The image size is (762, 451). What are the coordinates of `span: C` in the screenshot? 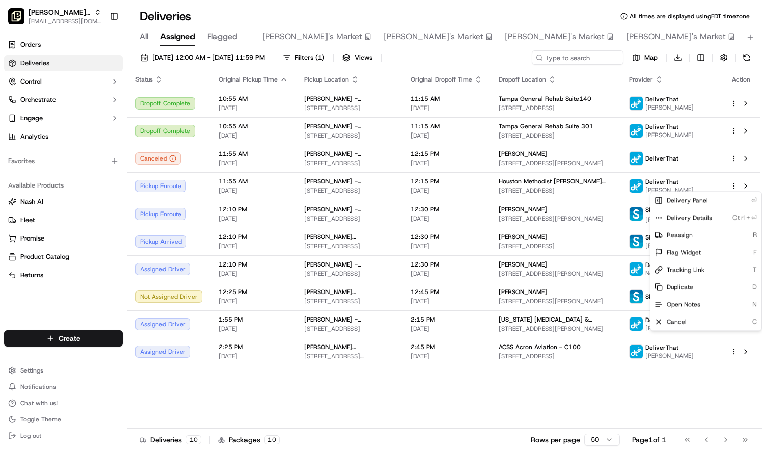 It's located at (755, 321).